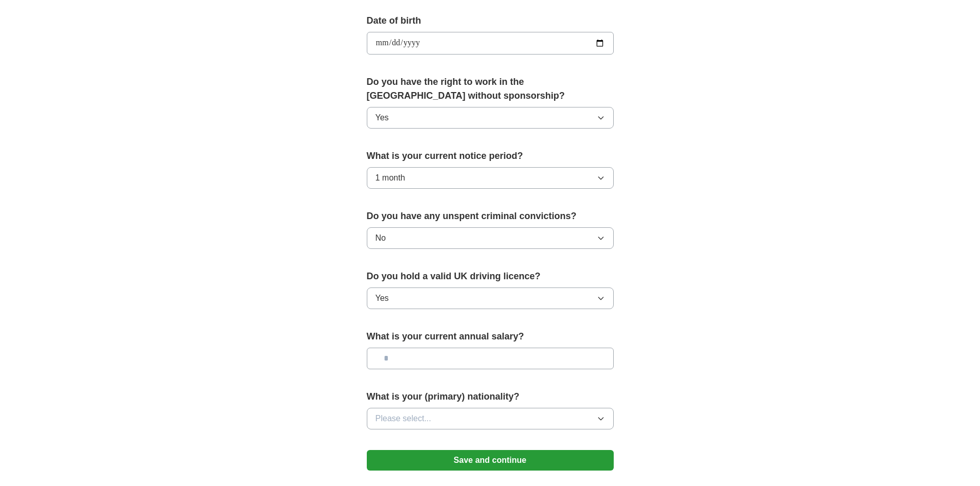  I want to click on label: Date of birth, so click(490, 20).